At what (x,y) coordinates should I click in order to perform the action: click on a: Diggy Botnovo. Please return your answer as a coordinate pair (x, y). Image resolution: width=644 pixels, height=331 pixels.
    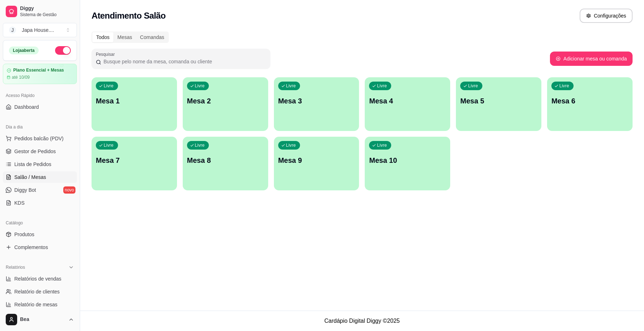
    Looking at the image, I should click on (40, 190).